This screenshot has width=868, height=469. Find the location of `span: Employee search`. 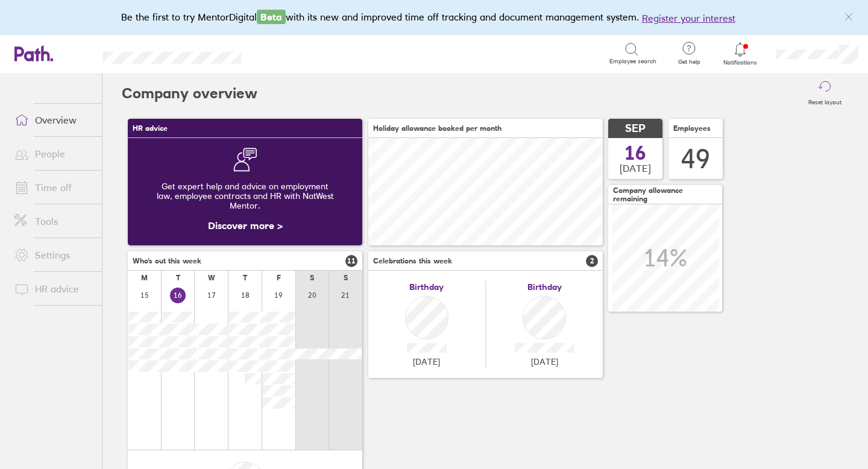

span: Employee search is located at coordinates (632, 61).